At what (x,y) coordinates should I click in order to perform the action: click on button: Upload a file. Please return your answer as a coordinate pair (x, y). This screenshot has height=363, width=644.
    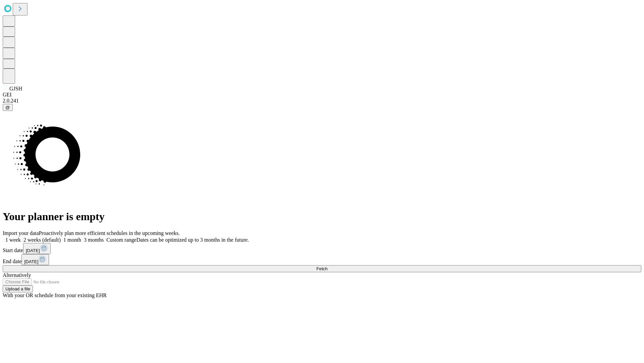
    Looking at the image, I should click on (18, 288).